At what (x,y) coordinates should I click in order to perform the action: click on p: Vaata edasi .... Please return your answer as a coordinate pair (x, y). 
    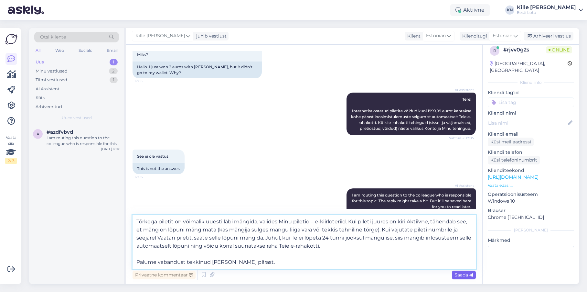
    Looking at the image, I should click on (531, 185).